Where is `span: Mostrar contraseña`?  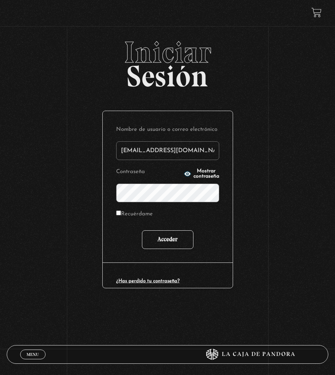 span: Mostrar contraseña is located at coordinates (206, 174).